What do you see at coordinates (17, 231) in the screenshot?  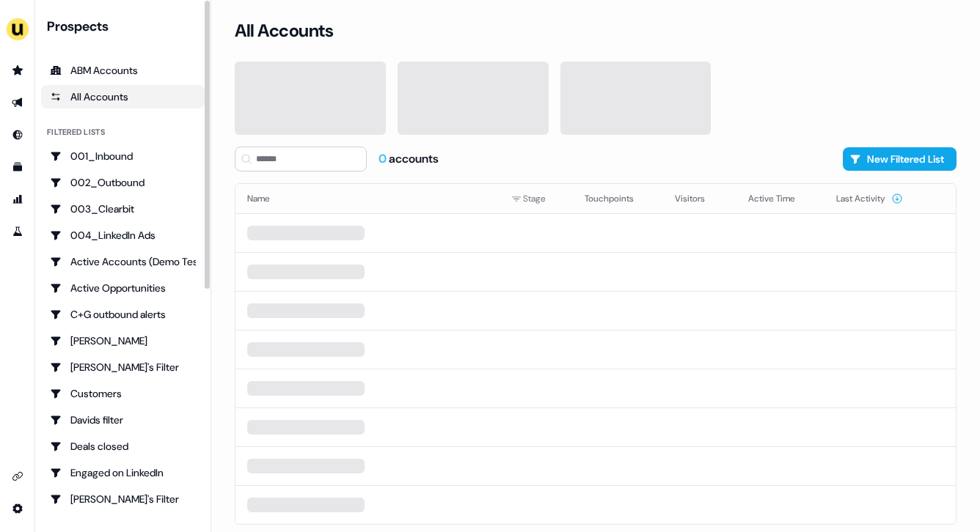 I see `a: Go to experiments` at bounding box center [17, 231].